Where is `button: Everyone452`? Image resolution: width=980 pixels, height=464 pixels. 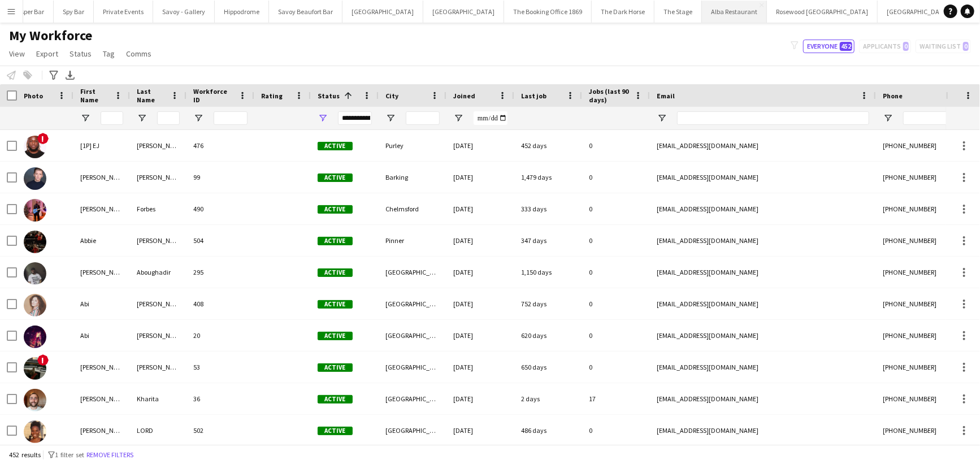 button: Everyone452 is located at coordinates (829, 46).